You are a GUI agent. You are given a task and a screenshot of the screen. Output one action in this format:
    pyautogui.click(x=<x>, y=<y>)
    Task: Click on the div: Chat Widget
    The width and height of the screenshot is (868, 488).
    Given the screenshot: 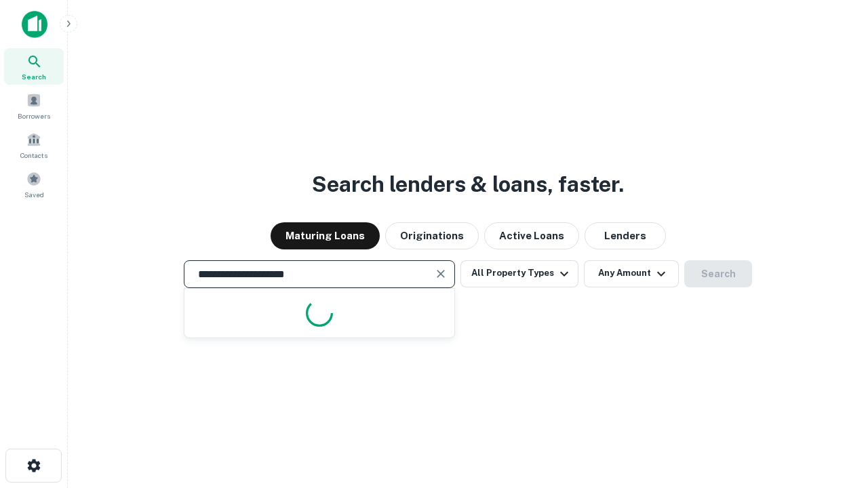 What is the action you would take?
    pyautogui.click(x=834, y=412)
    